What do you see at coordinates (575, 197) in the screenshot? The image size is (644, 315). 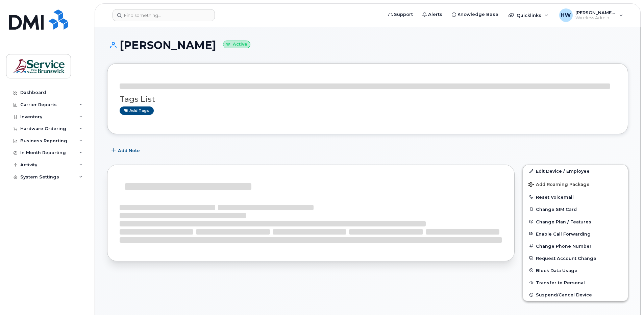 I see `button: Reset Voicemail` at bounding box center [575, 197].